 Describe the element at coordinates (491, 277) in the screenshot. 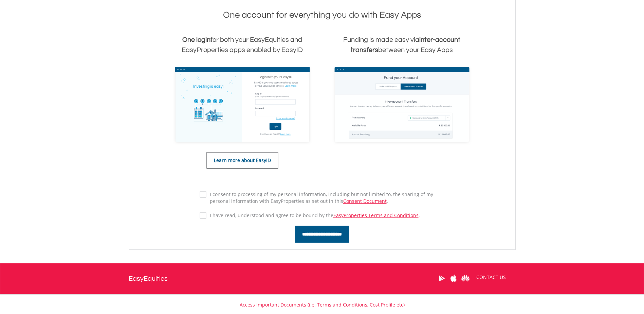

I see `a: CONTACT US` at that location.